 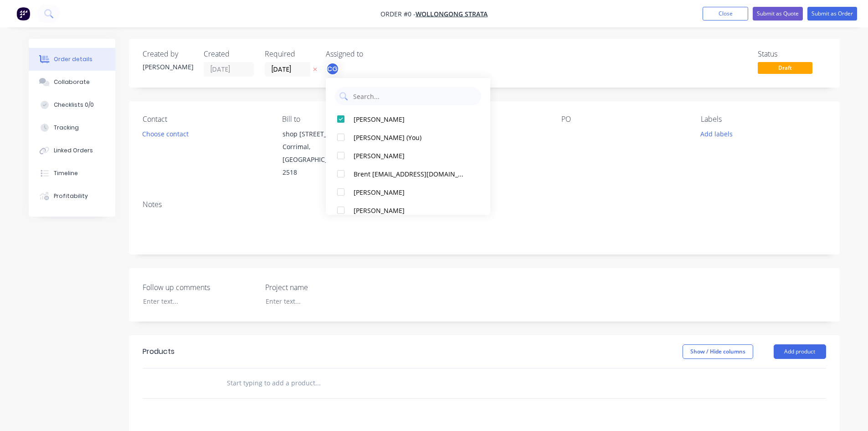 I want to click on div: Required, so click(x=290, y=54).